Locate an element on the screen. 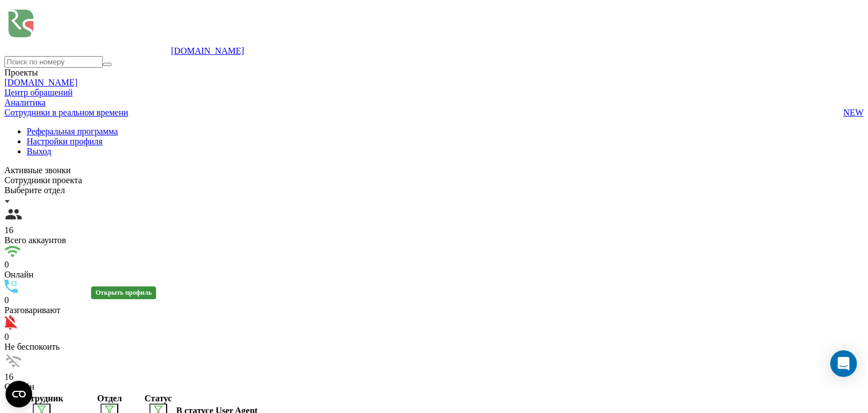  span: Реферальная программа is located at coordinates (72, 131).